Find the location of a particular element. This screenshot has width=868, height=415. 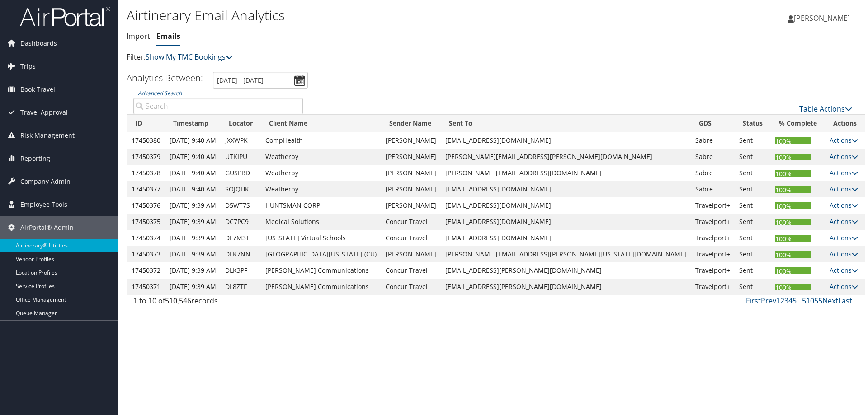

td: CompHealth is located at coordinates (321, 140).